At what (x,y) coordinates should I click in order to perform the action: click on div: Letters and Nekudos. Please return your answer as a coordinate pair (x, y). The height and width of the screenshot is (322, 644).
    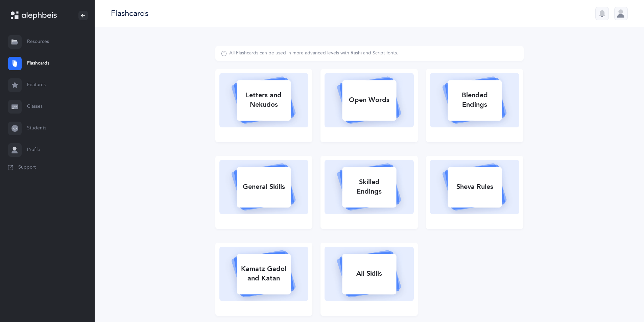
    Looking at the image, I should click on (263, 100).